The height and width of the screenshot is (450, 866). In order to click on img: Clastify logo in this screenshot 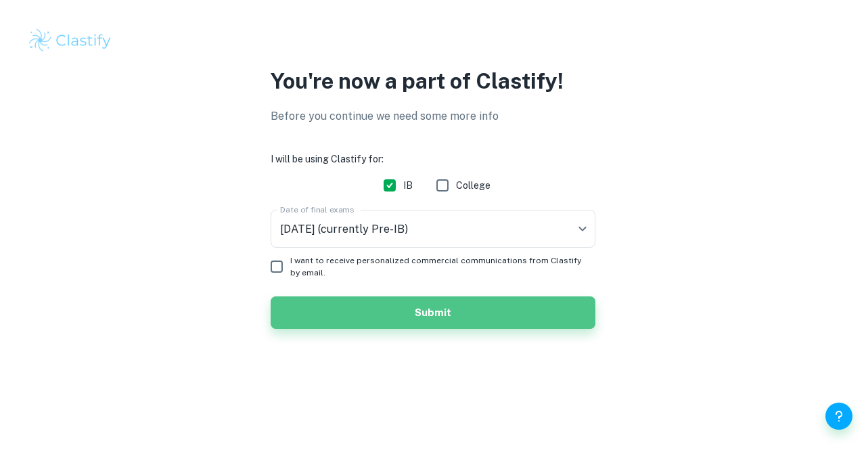, I will do `click(70, 41)`.